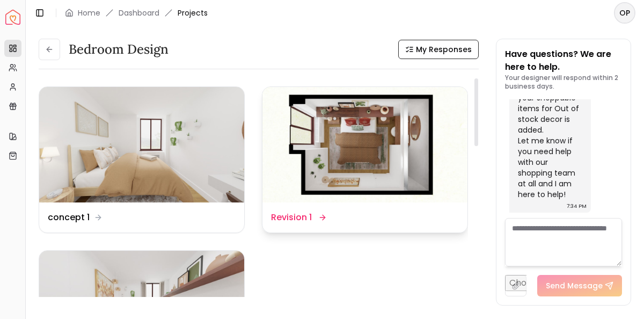 The width and height of the screenshot is (644, 319). Describe the element at coordinates (142, 144) in the screenshot. I see `img: concept 1` at that location.